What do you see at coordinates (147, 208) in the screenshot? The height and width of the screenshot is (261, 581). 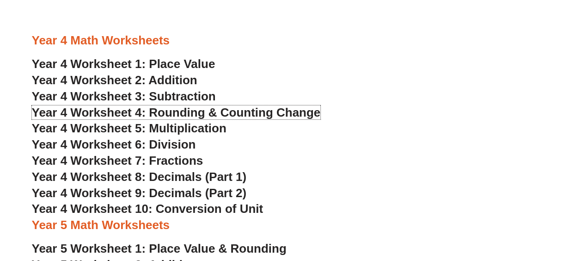 I see `span: Year 4 Worksheet 10: Conversion of Unit` at bounding box center [147, 208].